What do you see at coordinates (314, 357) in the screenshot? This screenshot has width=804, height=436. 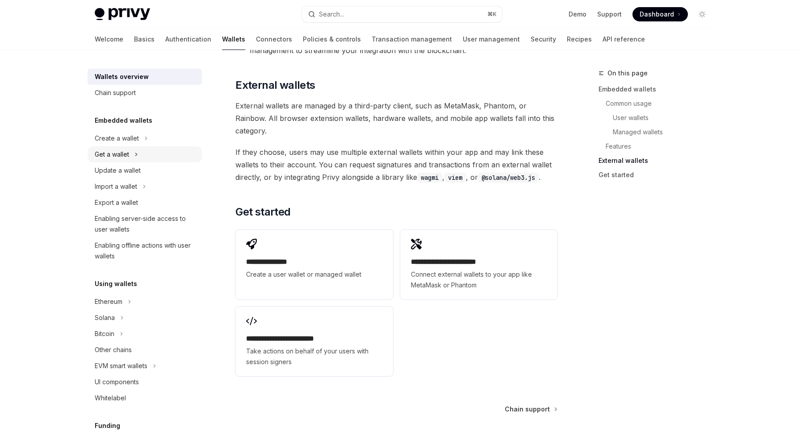 I see `span: Take actions on behalf of your users with session signers` at bounding box center [314, 357].